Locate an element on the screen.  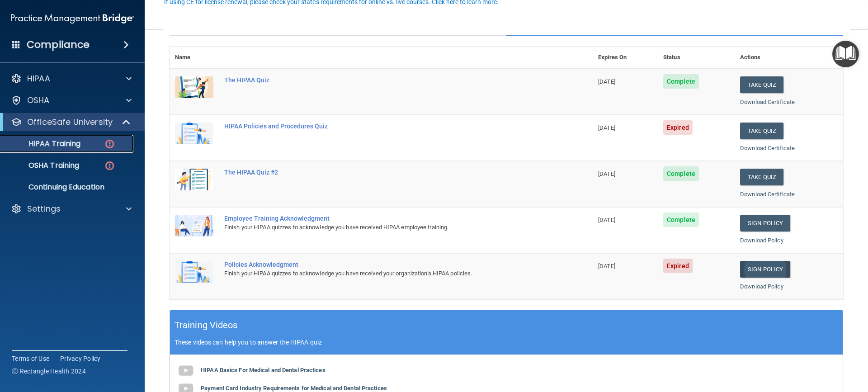
a: Terms of Use is located at coordinates (31, 358).